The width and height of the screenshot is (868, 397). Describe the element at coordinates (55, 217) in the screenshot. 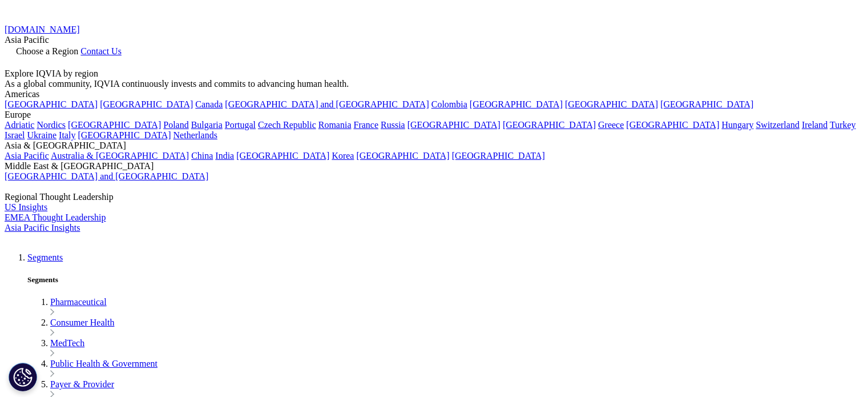

I see `a: EMEA Thought Leadership` at that location.